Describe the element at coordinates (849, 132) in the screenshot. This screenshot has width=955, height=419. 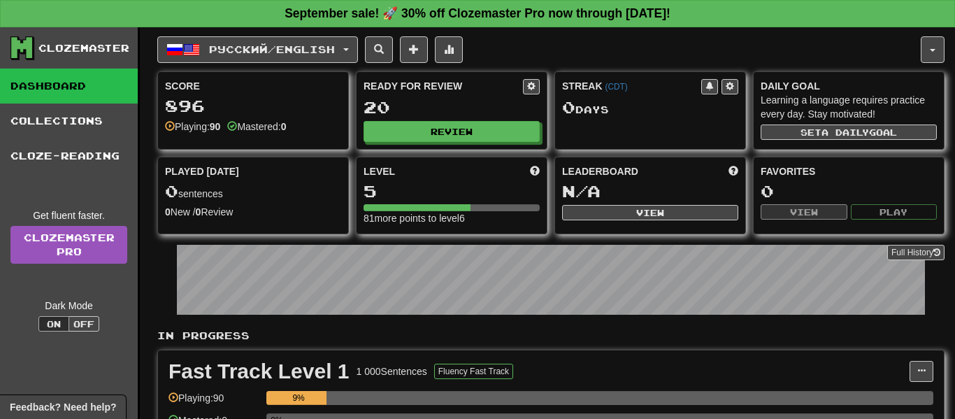
I see `button: Seta dailygoal` at that location.